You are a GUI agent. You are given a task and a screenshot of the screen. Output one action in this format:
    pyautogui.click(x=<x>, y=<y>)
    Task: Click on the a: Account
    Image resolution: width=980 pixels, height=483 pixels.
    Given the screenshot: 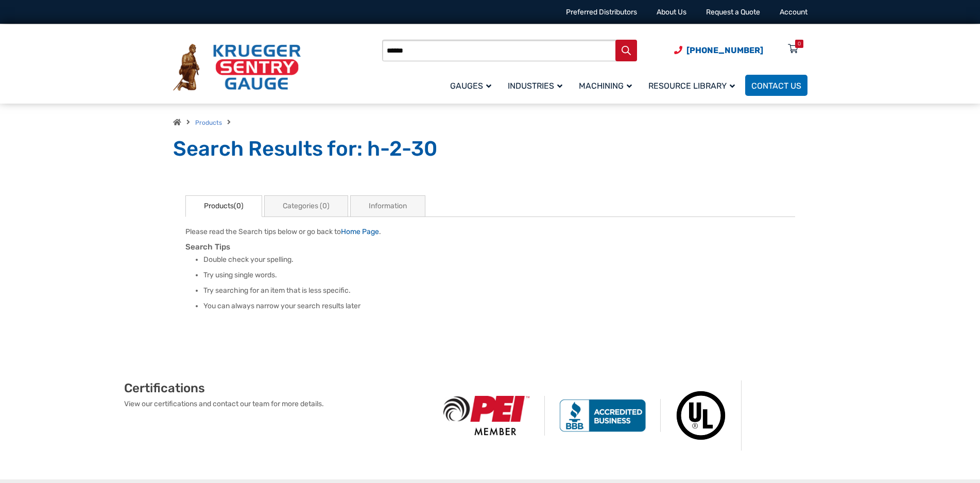 What is the action you would take?
    pyautogui.click(x=794, y=12)
    